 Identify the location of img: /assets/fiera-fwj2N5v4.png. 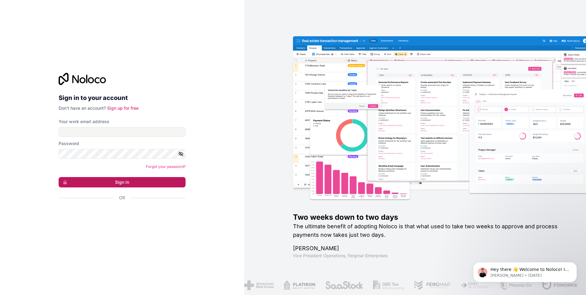
(475, 286).